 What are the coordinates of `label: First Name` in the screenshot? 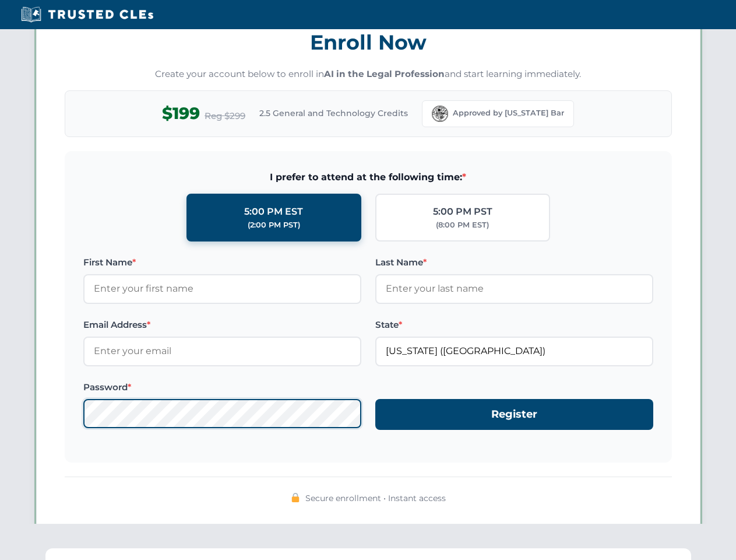 It's located at (222, 263).